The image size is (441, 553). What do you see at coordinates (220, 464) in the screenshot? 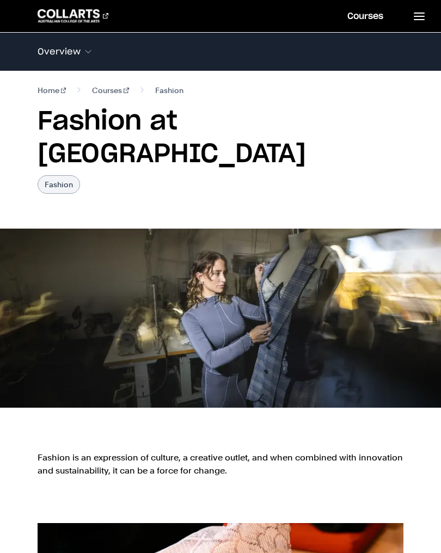
I see `p: Fashion is an expression of culture, a creative outlet, and when combined with innovation and sus...` at bounding box center [220, 464].